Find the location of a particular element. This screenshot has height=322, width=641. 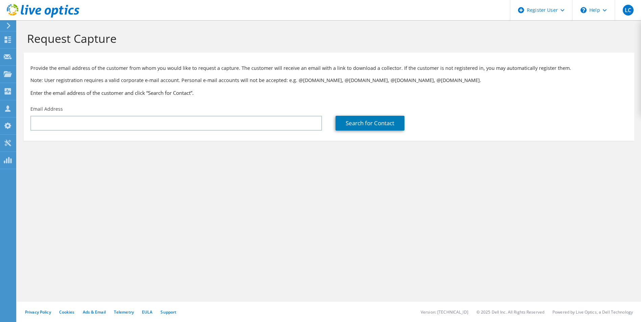

li: Powered by Live Optics, a Dell Technology is located at coordinates (592, 312).